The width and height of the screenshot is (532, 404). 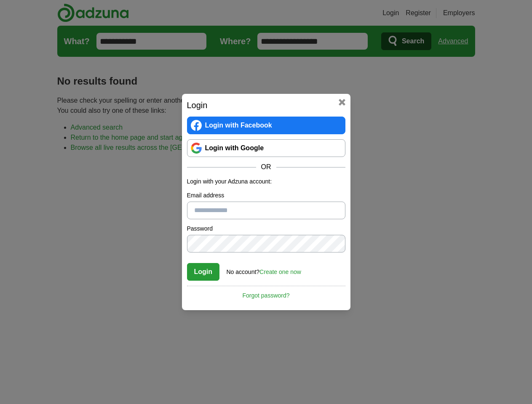 I want to click on a: Login with Google, so click(x=266, y=148).